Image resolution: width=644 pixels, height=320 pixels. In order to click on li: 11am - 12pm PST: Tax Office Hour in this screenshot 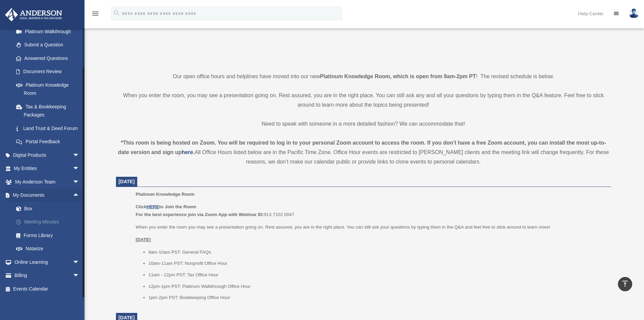, I will do `click(378, 275)`.